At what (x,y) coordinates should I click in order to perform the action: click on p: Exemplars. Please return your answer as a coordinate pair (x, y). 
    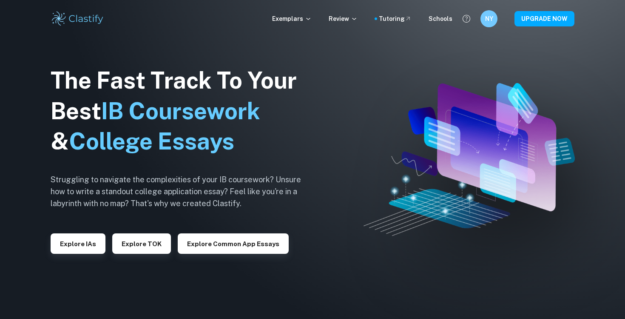
    Looking at the image, I should click on (292, 19).